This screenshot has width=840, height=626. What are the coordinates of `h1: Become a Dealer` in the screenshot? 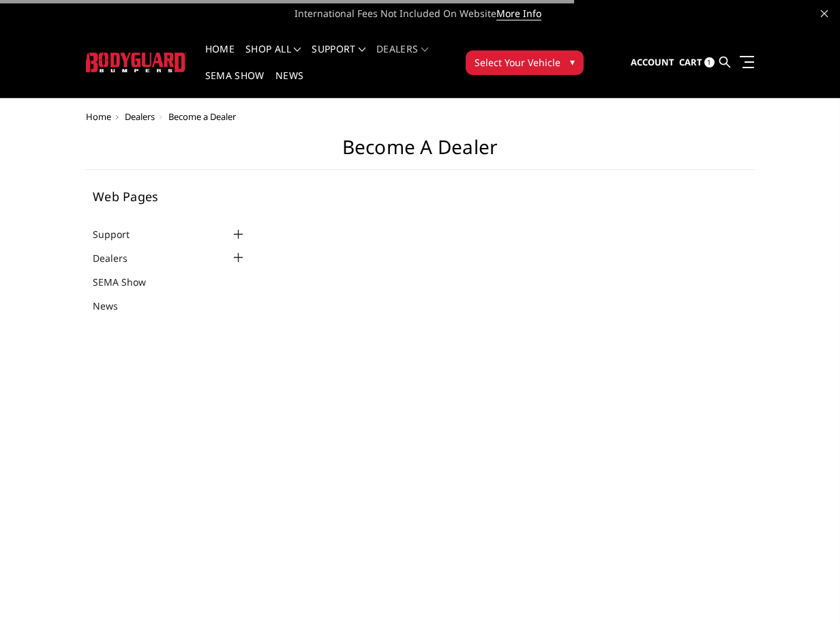 It's located at (420, 153).